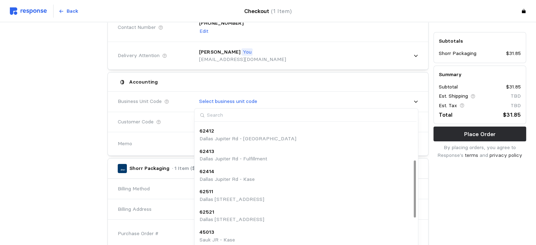 Image resolution: width=536 pixels, height=245 pixels. I want to click on span: Memo, so click(125, 144).